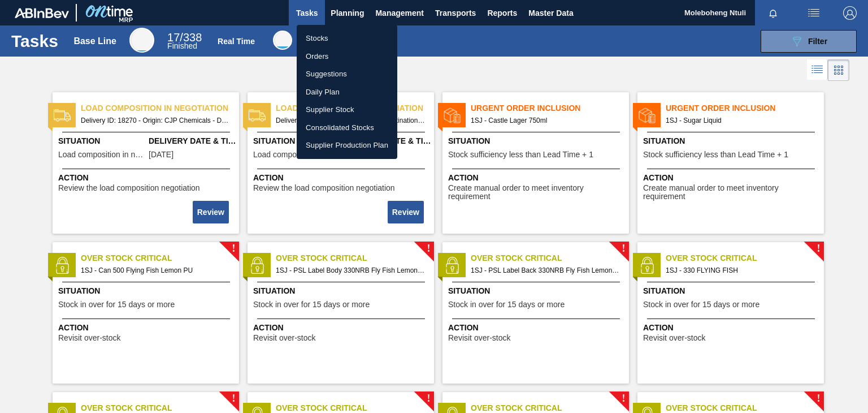 This screenshot has height=413, width=868. I want to click on li: Daily Plan, so click(347, 92).